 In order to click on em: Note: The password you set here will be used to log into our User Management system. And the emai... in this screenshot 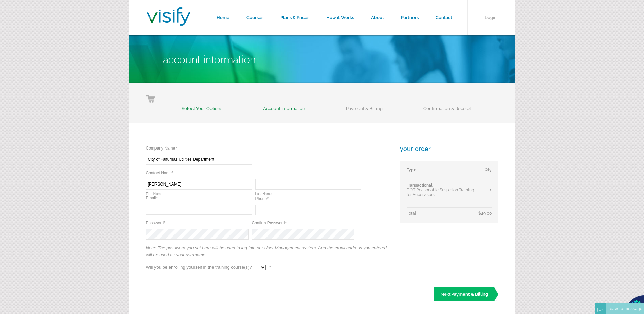, I will do `click(266, 251)`.